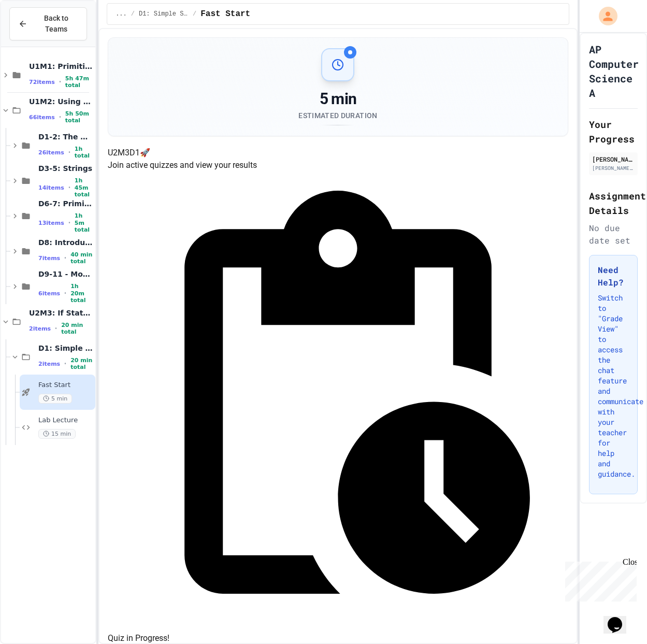 The width and height of the screenshot is (647, 644). I want to click on span: 6 items, so click(49, 293).